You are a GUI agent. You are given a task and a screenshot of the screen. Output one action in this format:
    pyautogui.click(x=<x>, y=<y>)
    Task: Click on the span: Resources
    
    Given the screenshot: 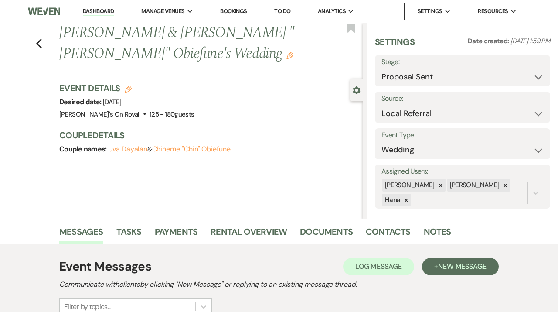 What is the action you would take?
    pyautogui.click(x=493, y=11)
    